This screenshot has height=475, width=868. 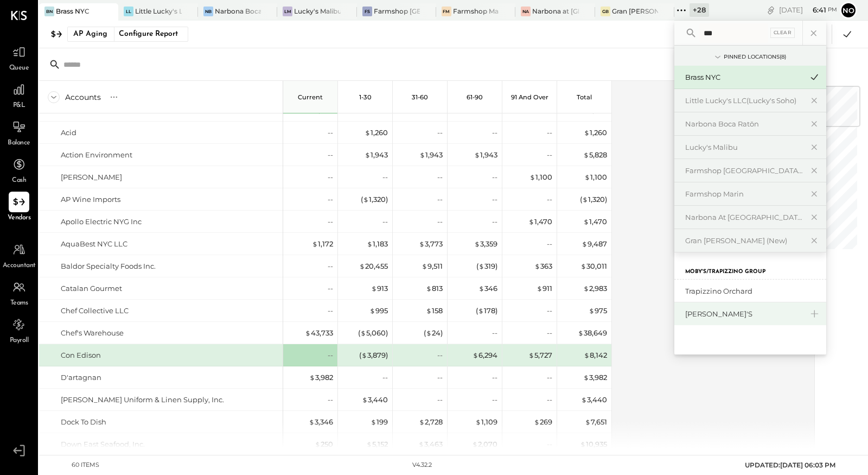 I want to click on div: 8,142, so click(x=595, y=355).